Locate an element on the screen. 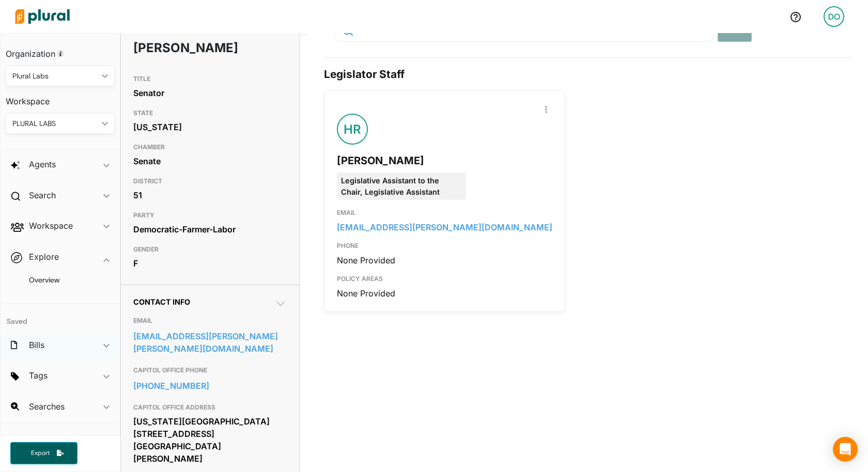 This screenshot has height=472, width=868. div: HR is located at coordinates (352, 129).